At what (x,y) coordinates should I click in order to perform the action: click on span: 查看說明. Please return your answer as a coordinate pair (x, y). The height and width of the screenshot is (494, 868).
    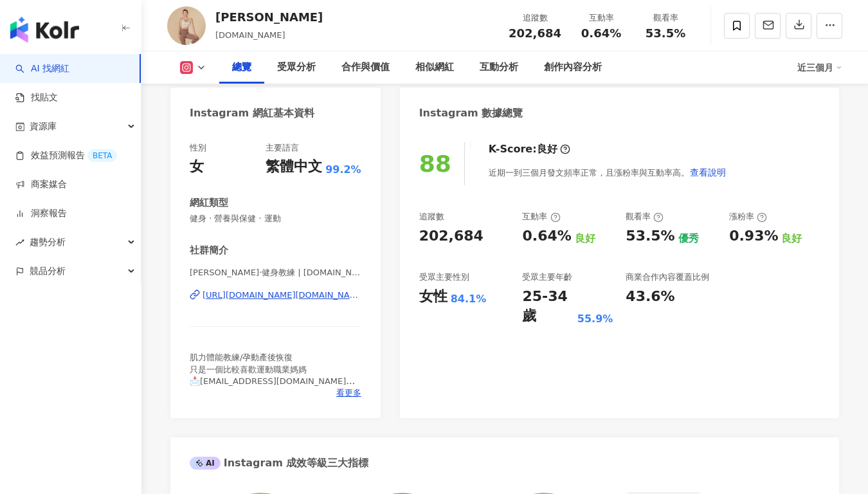
    Looking at the image, I should click on (708, 172).